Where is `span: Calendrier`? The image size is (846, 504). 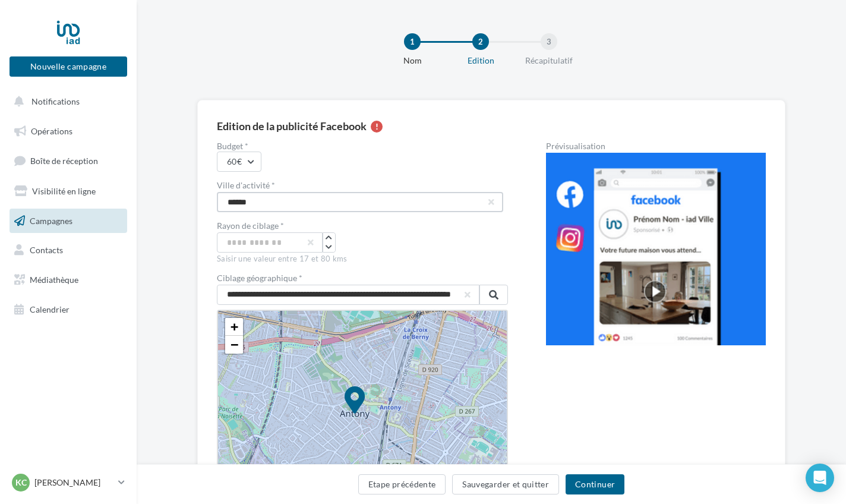
span: Calendrier is located at coordinates (49, 309).